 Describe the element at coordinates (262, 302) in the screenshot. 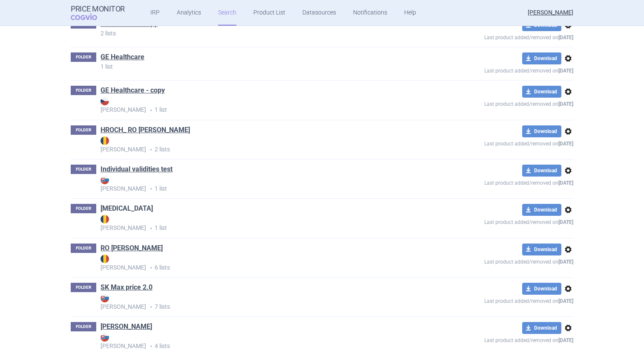

I see `p: 7 lists` at that location.